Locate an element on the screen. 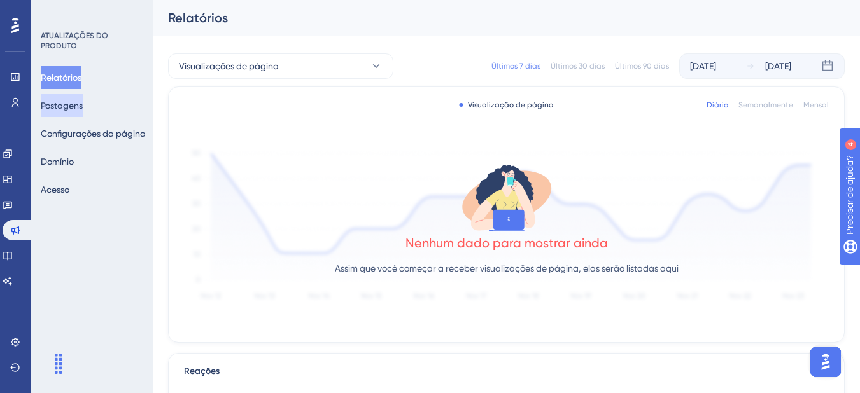 Image resolution: width=860 pixels, height=393 pixels. img: imagem-do-lançador-texto-alternativo is located at coordinates (19, 19).